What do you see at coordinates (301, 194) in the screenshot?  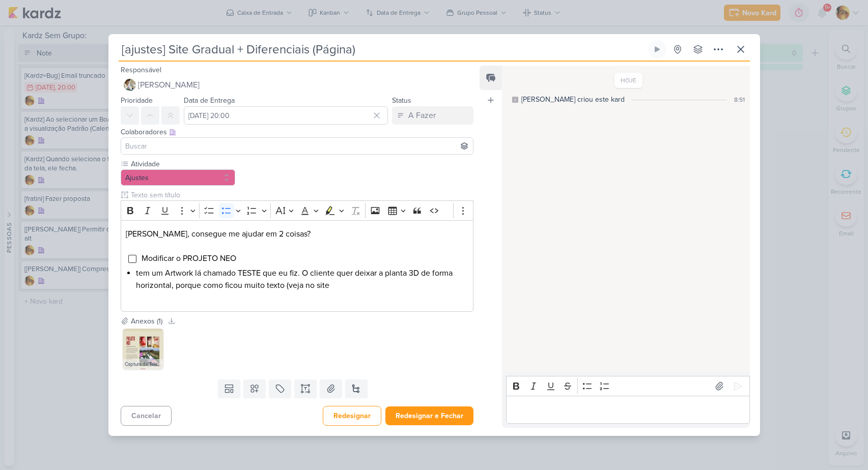 I see `input: Texto sem título` at bounding box center [301, 194].